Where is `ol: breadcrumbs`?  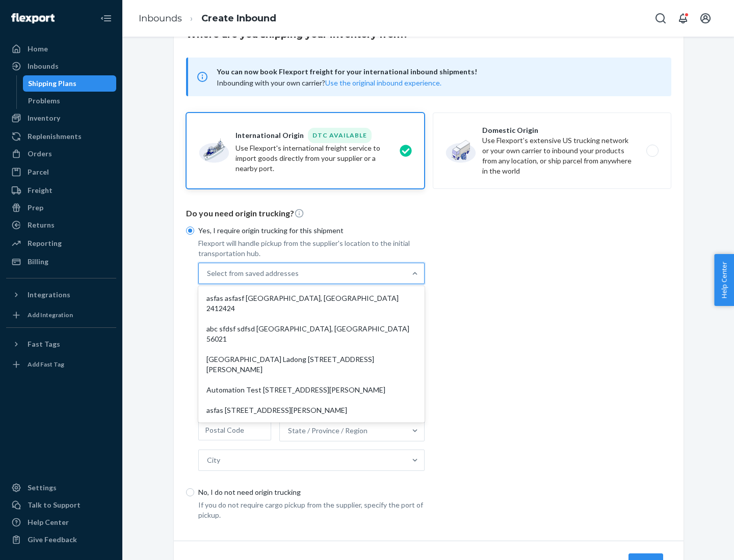 ol: breadcrumbs is located at coordinates (208, 18).